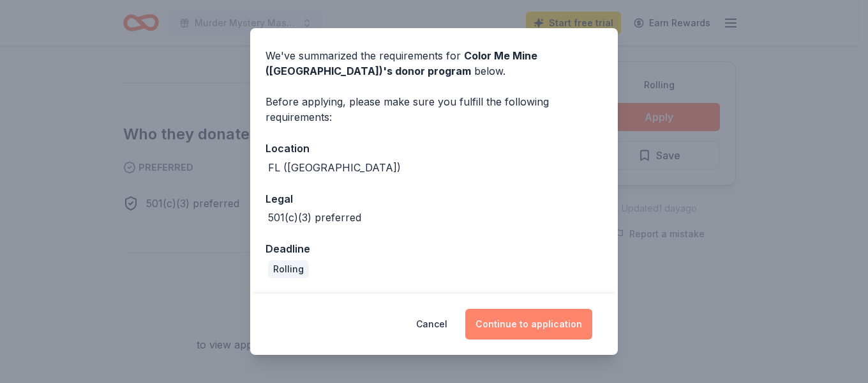  I want to click on div: Deadline, so click(434, 249).